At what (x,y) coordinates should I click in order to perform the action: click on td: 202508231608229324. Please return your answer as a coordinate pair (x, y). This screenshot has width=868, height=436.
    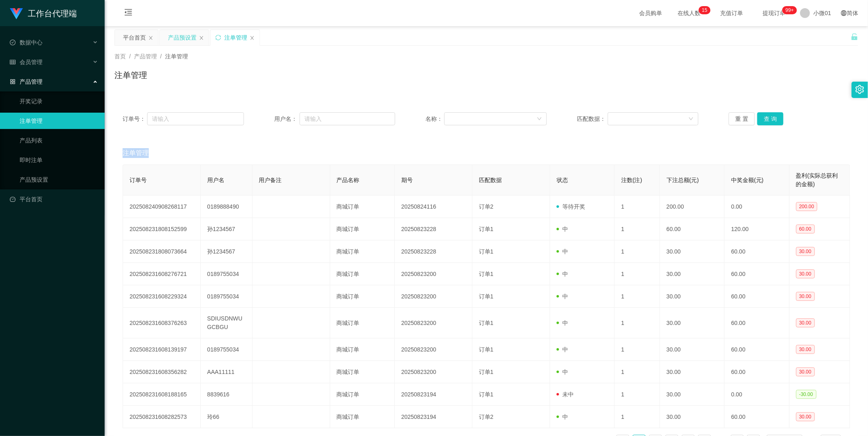
    Looking at the image, I should click on (162, 296).